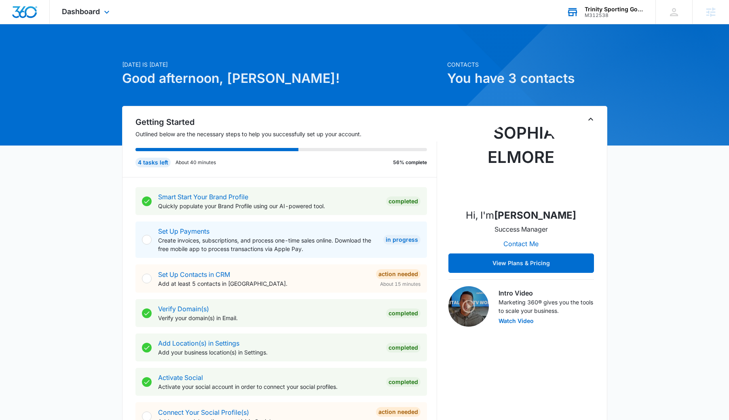 This screenshot has height=420, width=729. Describe the element at coordinates (468, 306) in the screenshot. I see `img: Intro Video` at that location.